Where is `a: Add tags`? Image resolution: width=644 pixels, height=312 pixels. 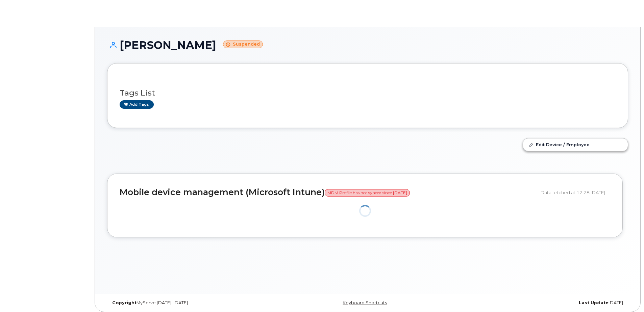
a: Add tags is located at coordinates (137, 104).